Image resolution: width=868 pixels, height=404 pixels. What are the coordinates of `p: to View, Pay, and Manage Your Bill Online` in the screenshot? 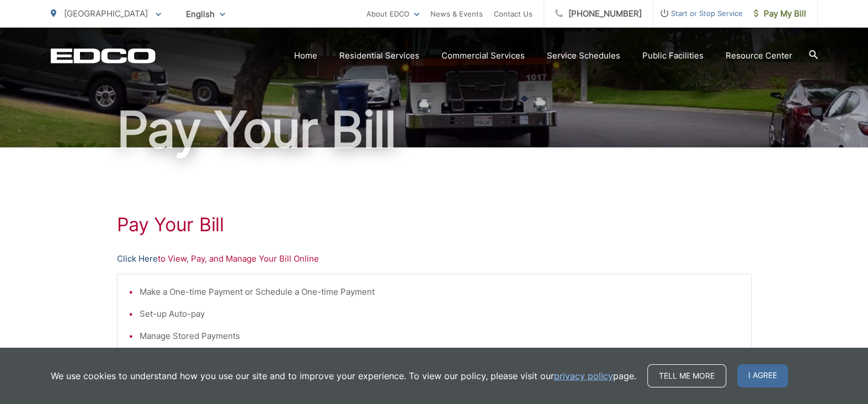 It's located at (434, 259).